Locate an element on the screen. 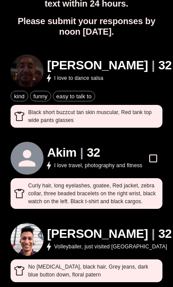 The width and height of the screenshot is (173, 287). p: I love to dance salsa is located at coordinates (79, 78).